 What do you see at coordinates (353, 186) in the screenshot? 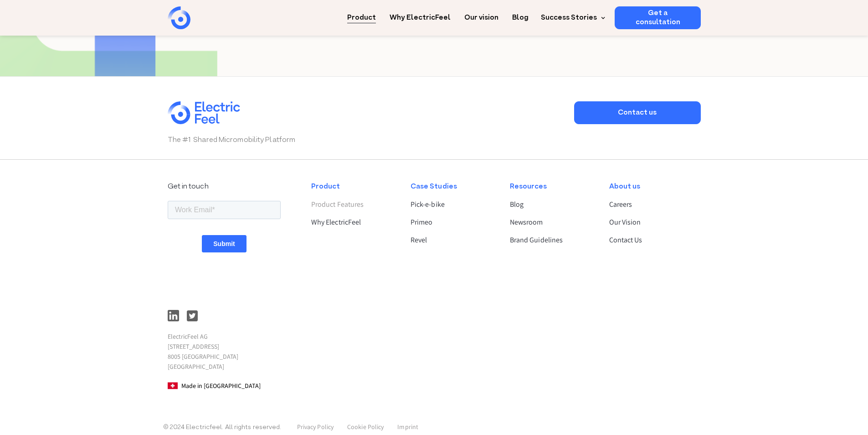
I see `div: Product` at bounding box center [353, 186].